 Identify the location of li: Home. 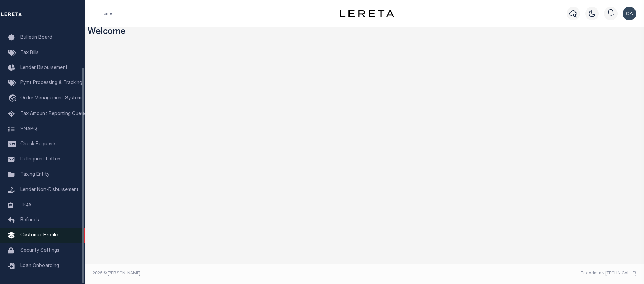
(106, 13).